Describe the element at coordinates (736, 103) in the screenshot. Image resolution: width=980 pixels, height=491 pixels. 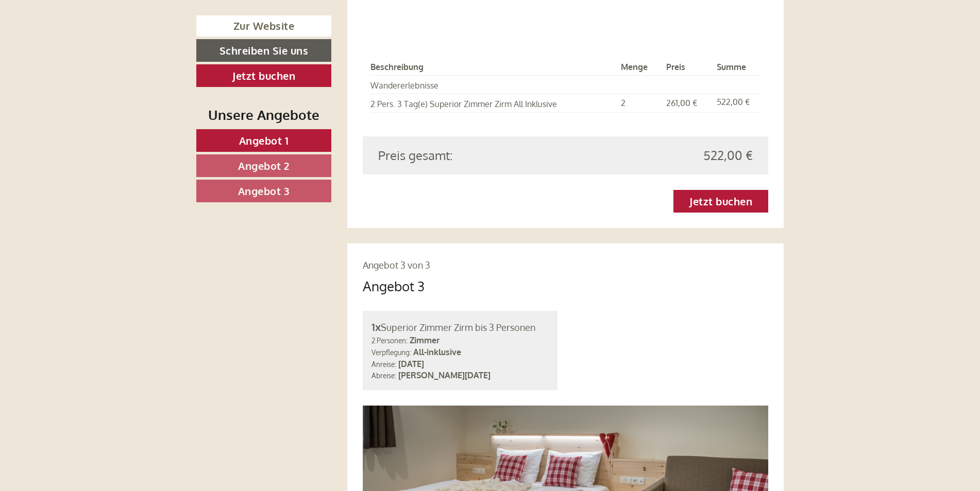
I see `td: 522,00 €` at that location.